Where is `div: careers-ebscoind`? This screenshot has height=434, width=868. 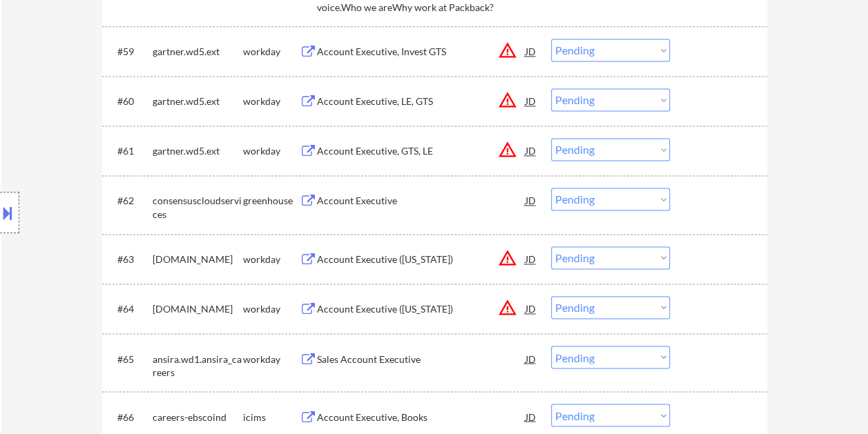
div: careers-ebscoind is located at coordinates (198, 416).